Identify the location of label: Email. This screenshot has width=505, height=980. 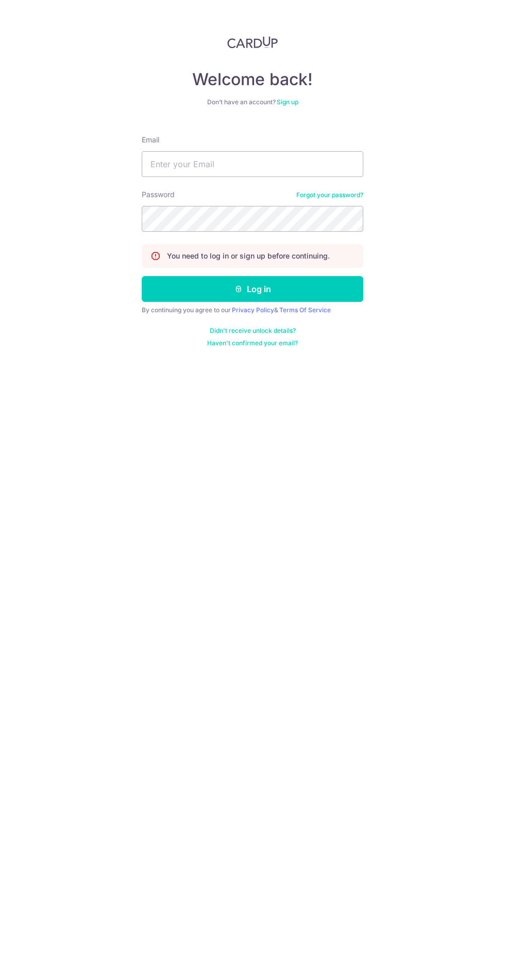
(151, 140).